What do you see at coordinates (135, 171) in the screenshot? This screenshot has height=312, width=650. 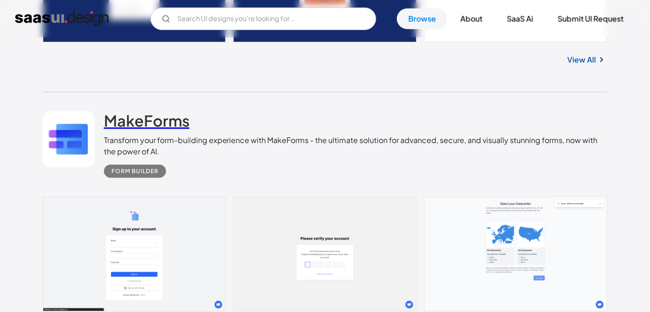 I see `div: Form Builder` at bounding box center [135, 171].